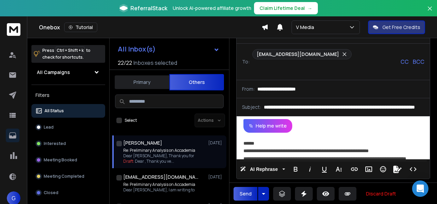  Describe the element at coordinates (81, 27) in the screenshot. I see `button: Tutorial` at that location.